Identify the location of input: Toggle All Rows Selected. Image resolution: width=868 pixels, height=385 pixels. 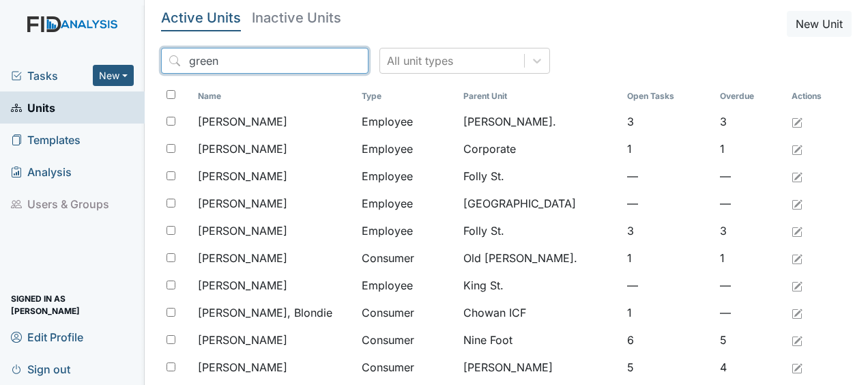
(171, 94).